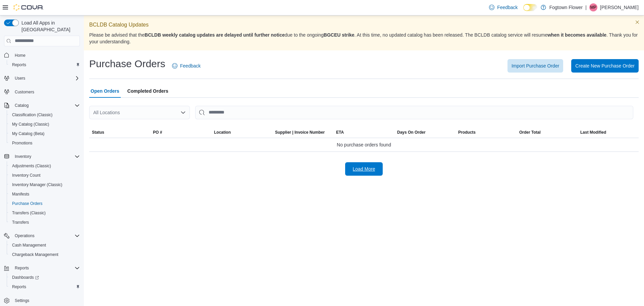 The width and height of the screenshot is (644, 306). I want to click on span: Catalog, so click(21, 105).